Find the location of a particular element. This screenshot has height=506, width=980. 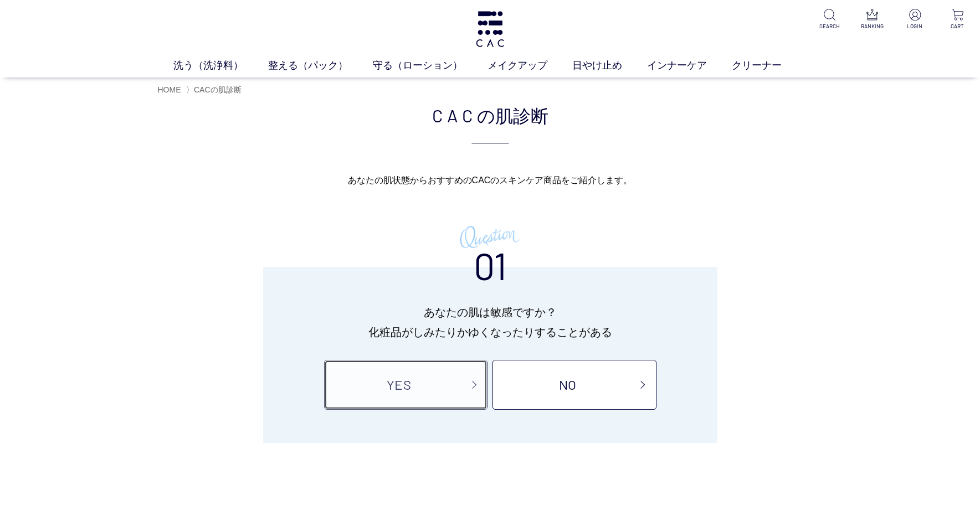

a: YES is located at coordinates (405, 385).